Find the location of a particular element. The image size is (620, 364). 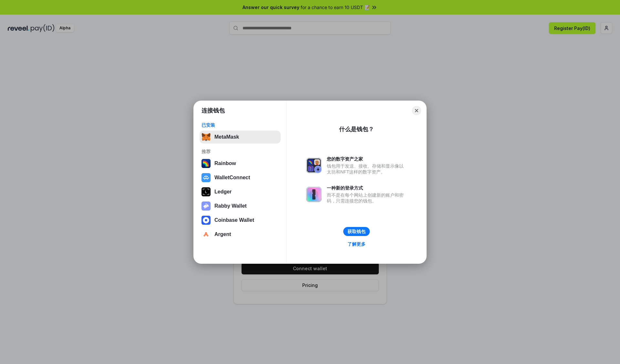

div: 什么是钱包？ is located at coordinates (356, 130).